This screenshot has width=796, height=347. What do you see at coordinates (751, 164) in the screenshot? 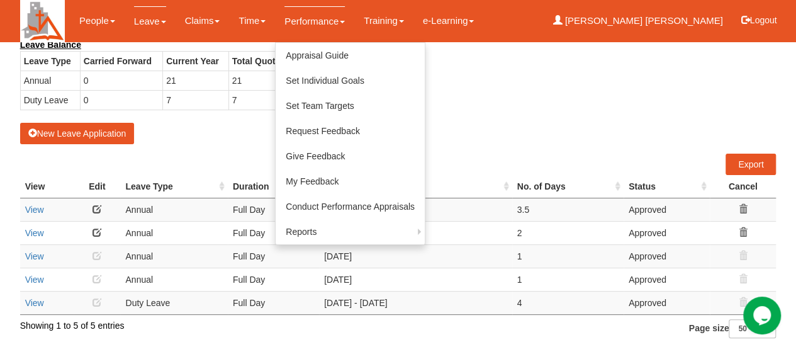
I see `a: Export` at bounding box center [751, 164].